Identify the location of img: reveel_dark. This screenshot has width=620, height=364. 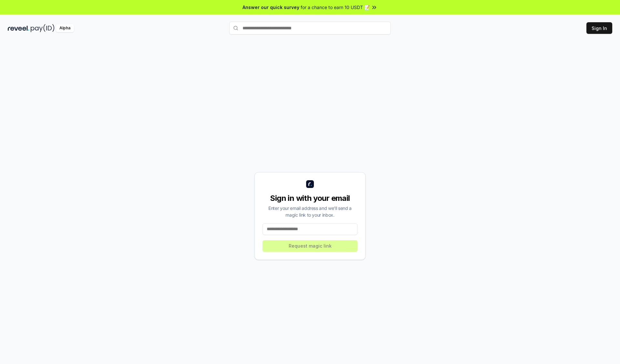
(19, 28).